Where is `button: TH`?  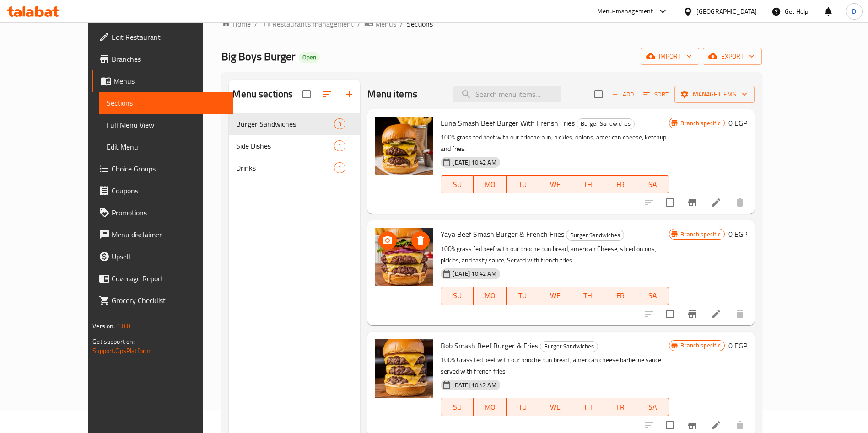 button: TH is located at coordinates (588, 407).